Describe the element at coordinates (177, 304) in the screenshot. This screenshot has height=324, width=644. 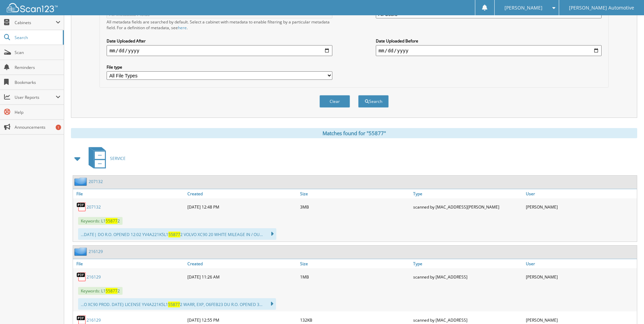
I see `div: ...O XC90 PROD. DATE} LICENSE YV4A221K5L1 2 WARR, EXP, O6FEB23 DU R.O. OPENED 3...` at that location.